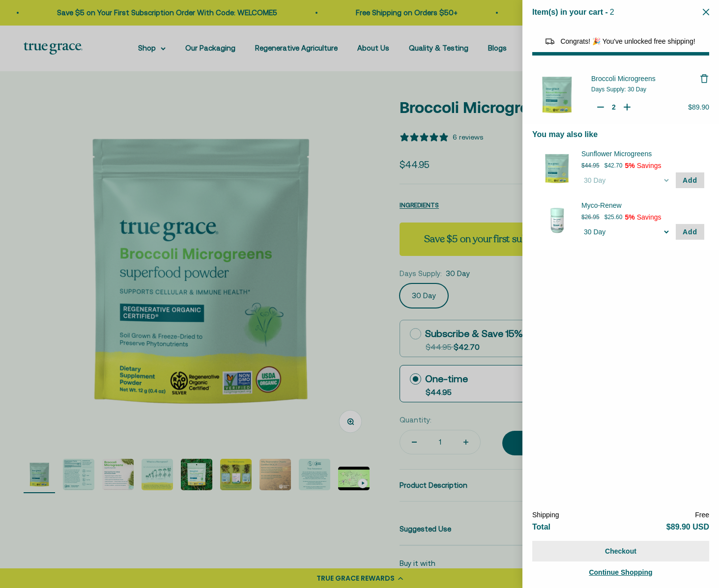  I want to click on span: Myco-Renew, so click(636, 205).